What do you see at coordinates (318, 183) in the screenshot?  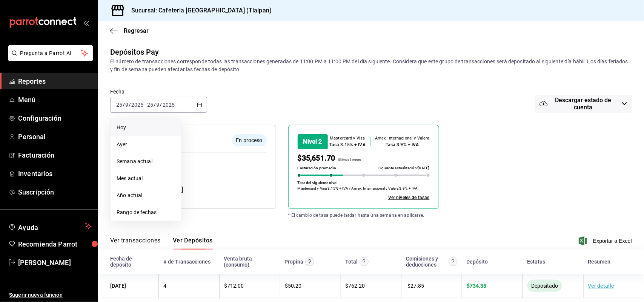 I see `p: Tasa del siguiente nivel` at bounding box center [318, 183].